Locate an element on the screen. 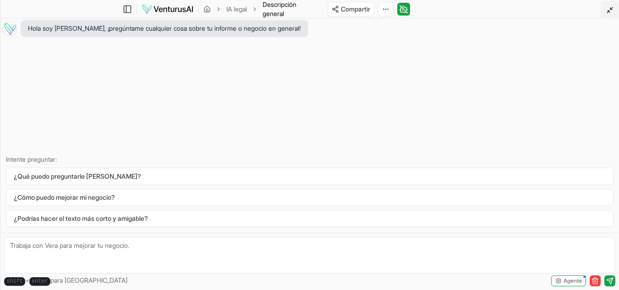 This screenshot has width=619, height=290. kbd: enter is located at coordinates (40, 281).